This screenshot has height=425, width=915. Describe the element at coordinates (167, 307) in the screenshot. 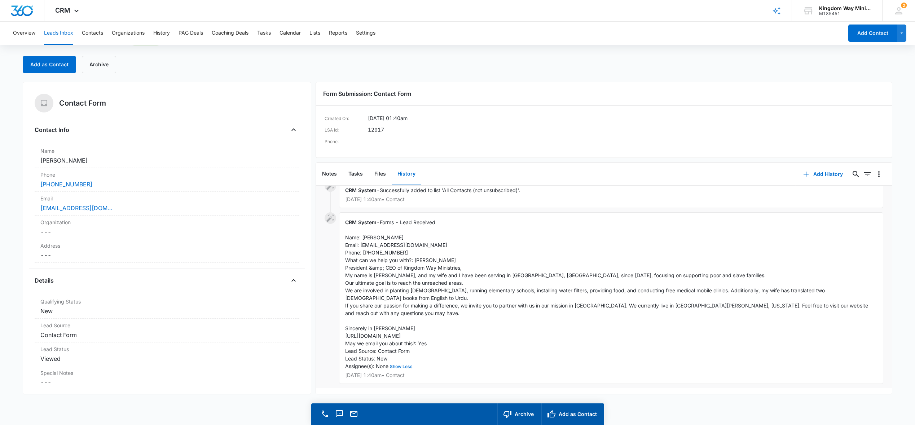

I see `div: Qualifying StatusNew` at that location.